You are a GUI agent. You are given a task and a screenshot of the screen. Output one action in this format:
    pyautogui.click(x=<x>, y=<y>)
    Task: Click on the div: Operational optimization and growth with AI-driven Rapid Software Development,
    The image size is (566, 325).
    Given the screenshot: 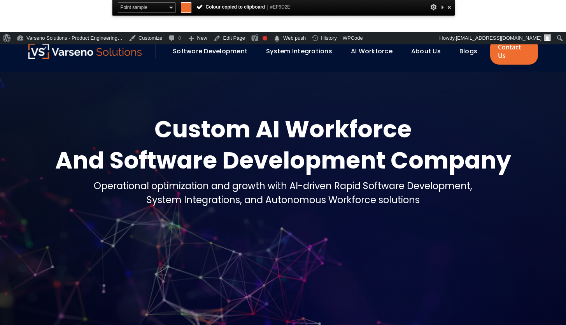 What is the action you would take?
    pyautogui.click(x=283, y=186)
    